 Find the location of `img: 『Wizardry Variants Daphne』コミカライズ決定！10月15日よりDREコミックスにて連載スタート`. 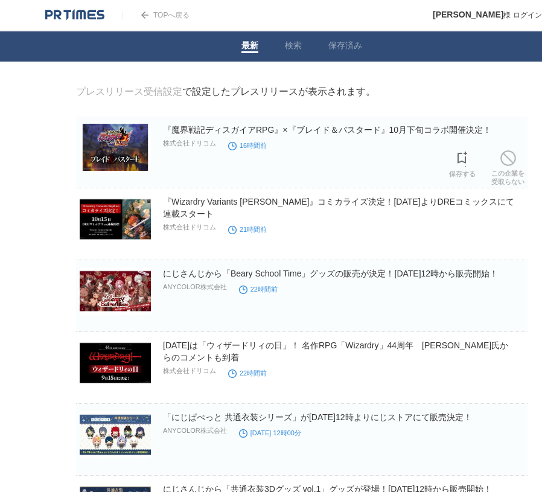

img: 『Wizardry Variants Daphne』コミカライズ決定！10月15日よりDREコミックスにて連載スタート is located at coordinates (115, 219).